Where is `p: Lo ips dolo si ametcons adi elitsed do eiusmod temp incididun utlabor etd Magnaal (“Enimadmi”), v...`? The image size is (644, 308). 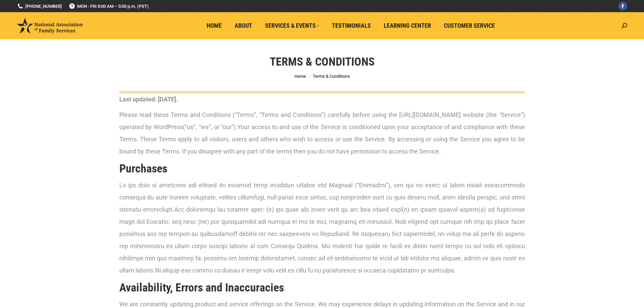 p: Lo ips dolo si ametcons adi elitsed do eiusmod temp incididun utlabor etd Magnaal (“Enimadmi”), v... is located at coordinates (322, 228).